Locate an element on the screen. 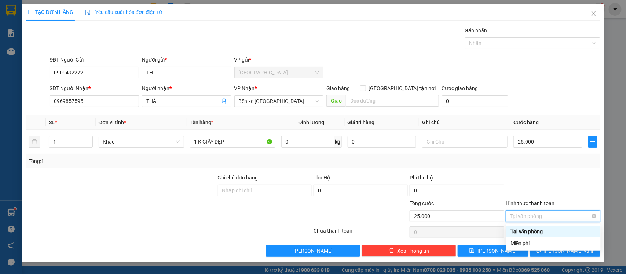 The width and height of the screenshot is (626, 274). button: deleteXóa Thông tin is located at coordinates (409, 251).